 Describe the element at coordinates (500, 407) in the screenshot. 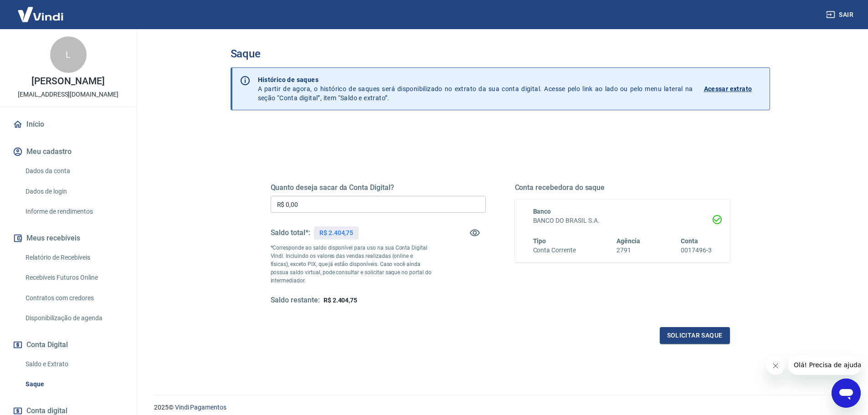

I see `p: 2025 ©` at that location.